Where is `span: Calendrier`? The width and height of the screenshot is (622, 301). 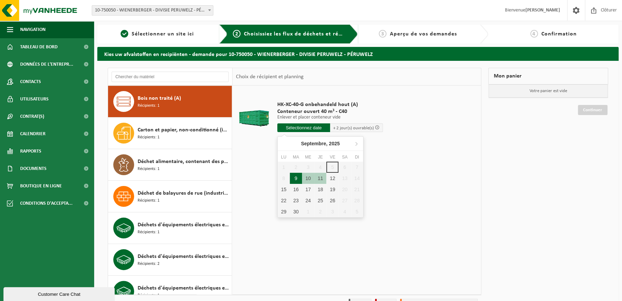 span: Calendrier is located at coordinates (33, 134).